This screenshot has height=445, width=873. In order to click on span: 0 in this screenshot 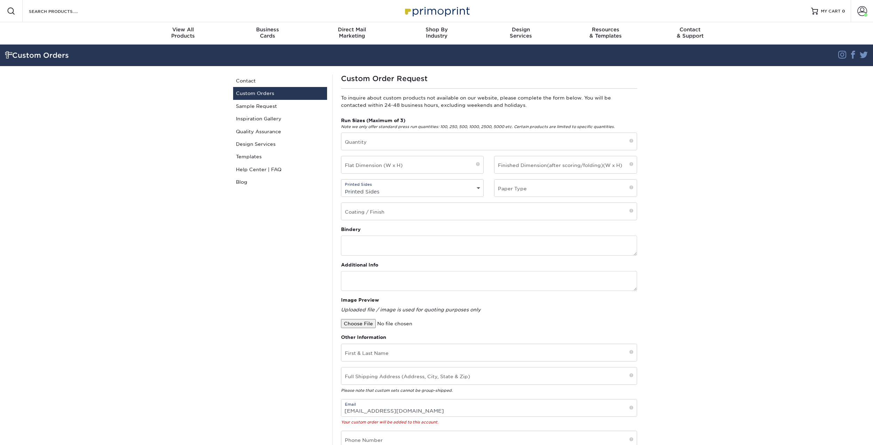, I will do `click(843, 11)`.